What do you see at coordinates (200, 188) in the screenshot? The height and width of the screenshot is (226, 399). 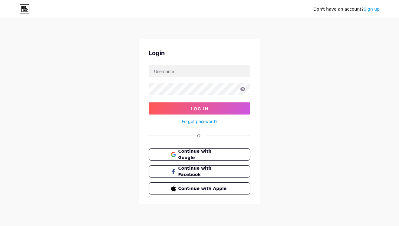 I see `a: Continue with Apple` at bounding box center [200, 188].